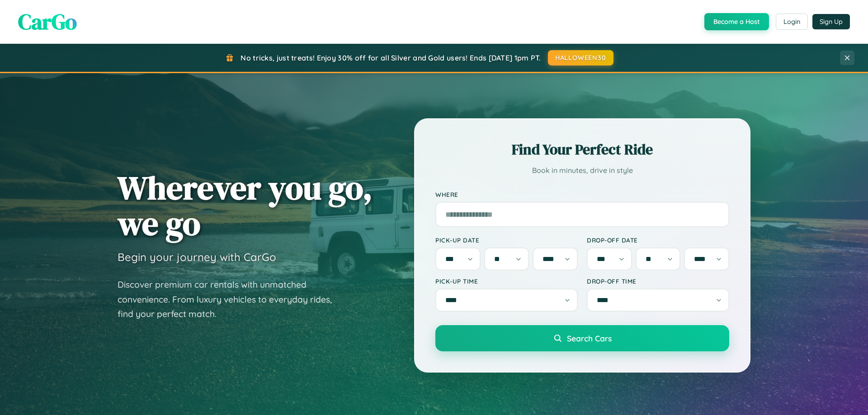 The image size is (868, 415). Describe the element at coordinates (583, 170) in the screenshot. I see `p: Book in minutes, drive in style` at that location.